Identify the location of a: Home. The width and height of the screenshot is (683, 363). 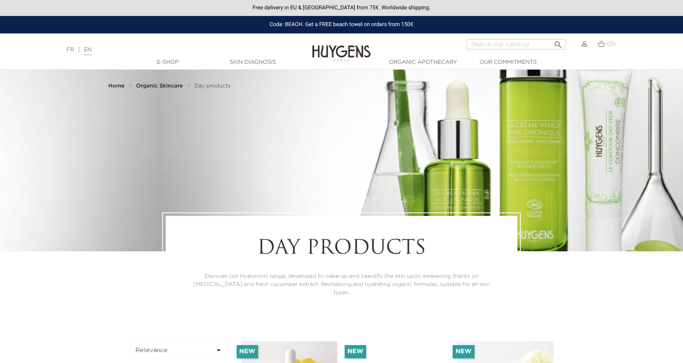
(117, 86).